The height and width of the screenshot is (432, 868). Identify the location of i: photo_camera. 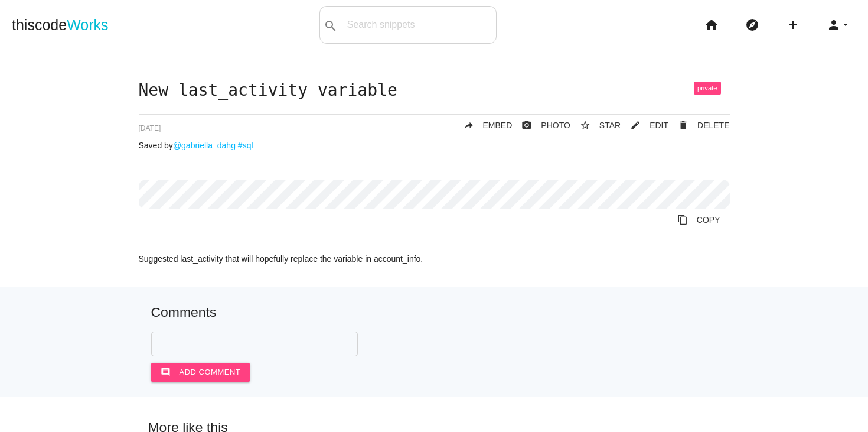
(527, 125).